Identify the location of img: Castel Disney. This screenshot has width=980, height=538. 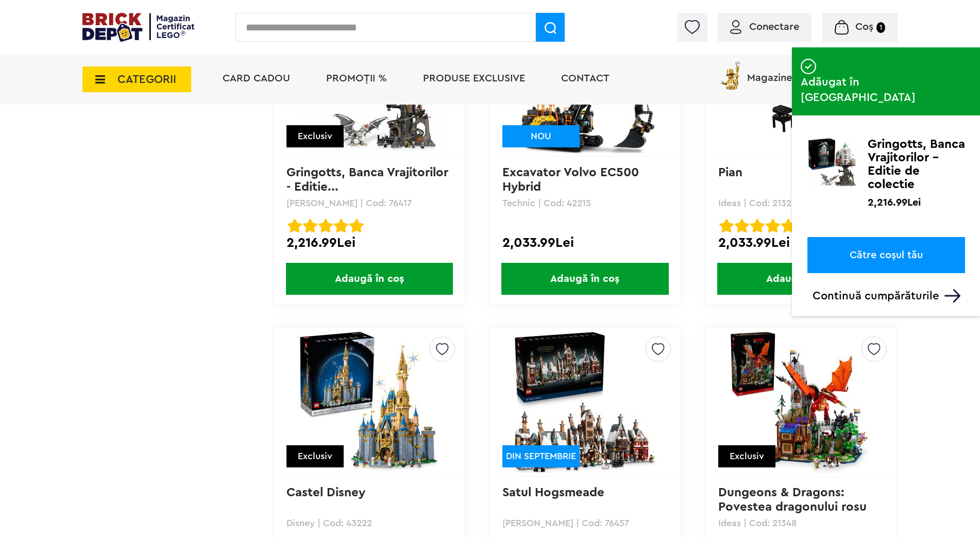
(370, 402).